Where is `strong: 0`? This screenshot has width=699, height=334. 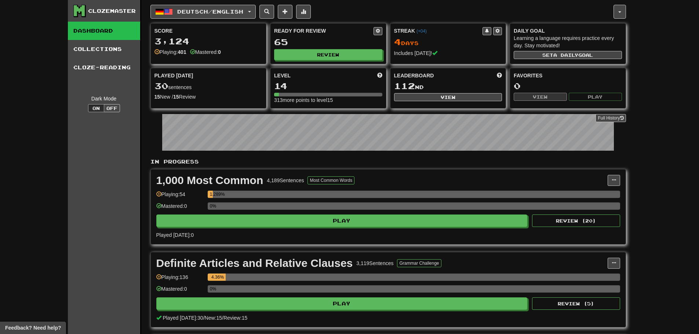
strong: 0 is located at coordinates (220, 52).